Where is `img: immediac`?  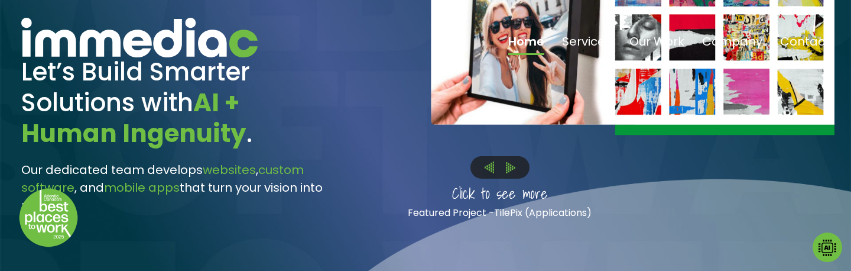 img: immediac is located at coordinates (139, 37).